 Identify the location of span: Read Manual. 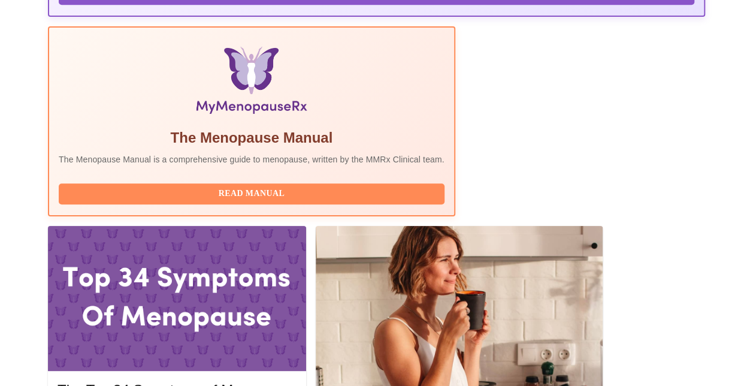
(252, 193).